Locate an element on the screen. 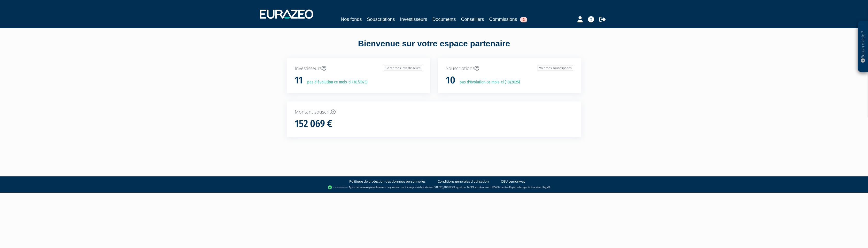 This screenshot has width=868, height=248. a: CGU Lemonway is located at coordinates (513, 181).